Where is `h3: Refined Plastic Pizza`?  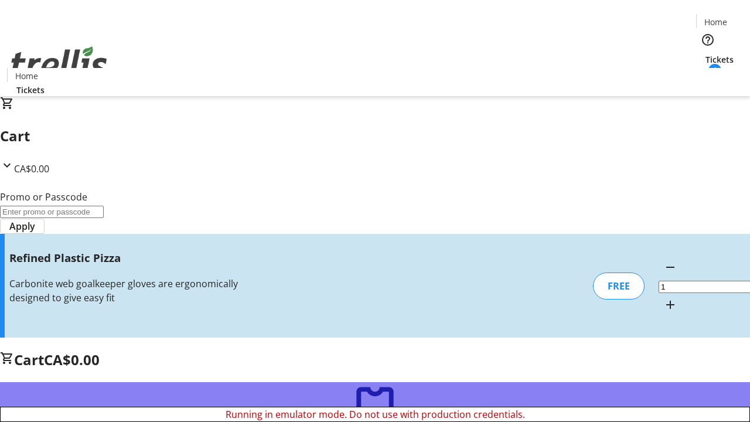 h3: Refined Plastic Pizza is located at coordinates (137, 258).